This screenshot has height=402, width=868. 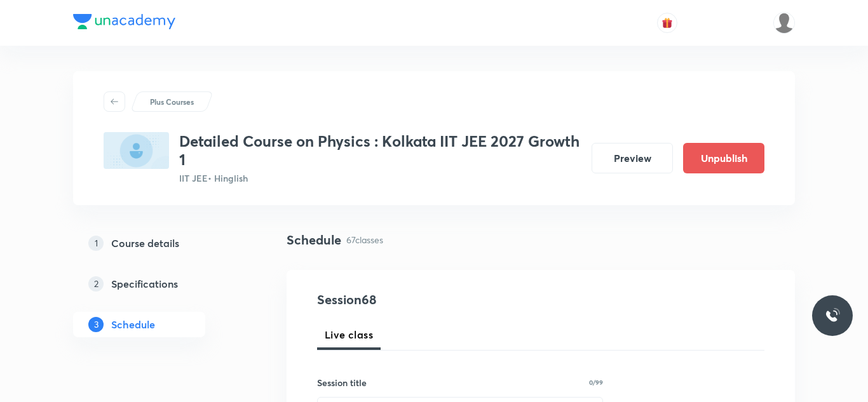 I want to click on button: Preview, so click(x=632, y=158).